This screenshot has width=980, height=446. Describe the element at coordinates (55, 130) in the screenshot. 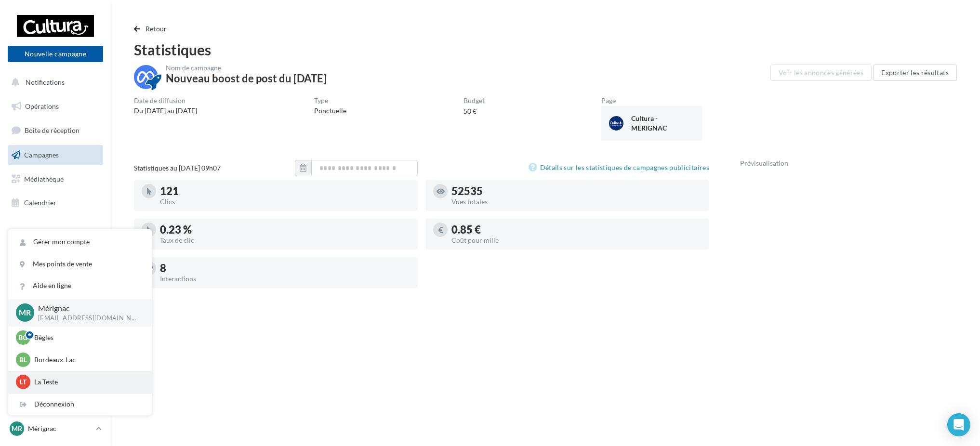

I see `a: Boîte de réception` at that location.